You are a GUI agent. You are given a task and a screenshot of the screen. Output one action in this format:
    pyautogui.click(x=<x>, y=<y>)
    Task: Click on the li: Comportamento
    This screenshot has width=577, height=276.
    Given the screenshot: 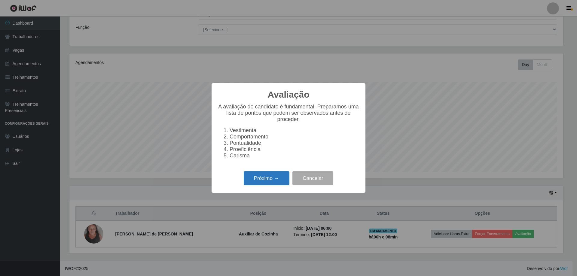 What is the action you would take?
    pyautogui.click(x=295, y=137)
    